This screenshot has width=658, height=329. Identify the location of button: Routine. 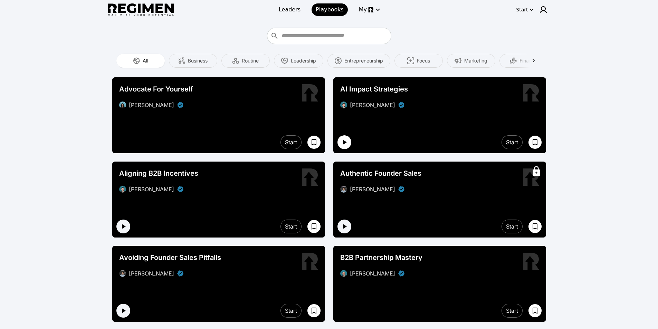
(246, 61).